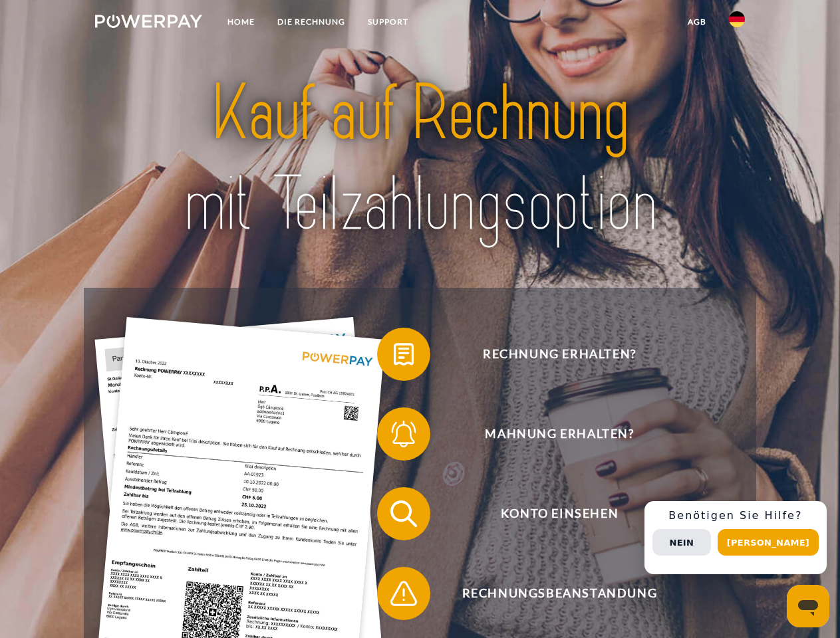 The width and height of the screenshot is (840, 638). I want to click on h3: Benötigen Sie Hilfe?, so click(736, 516).